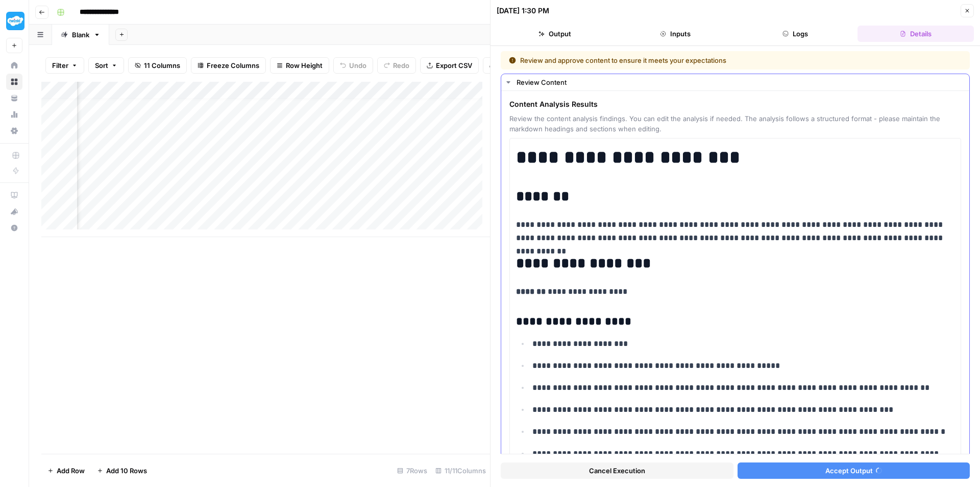 The width and height of the screenshot is (980, 487). I want to click on span: Export CSV, so click(454, 66).